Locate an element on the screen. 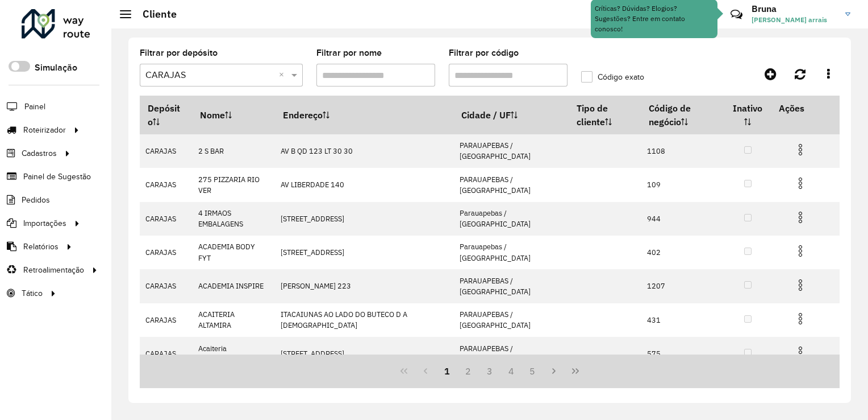  button: Next Page is located at coordinates (554, 371).